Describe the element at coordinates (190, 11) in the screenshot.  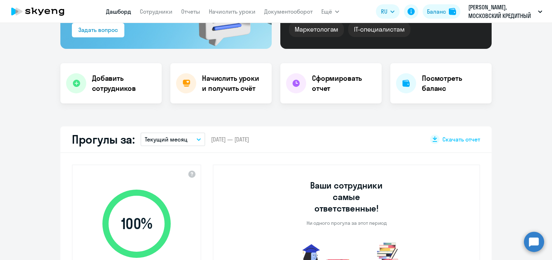
I see `a: Отчеты` at that location.